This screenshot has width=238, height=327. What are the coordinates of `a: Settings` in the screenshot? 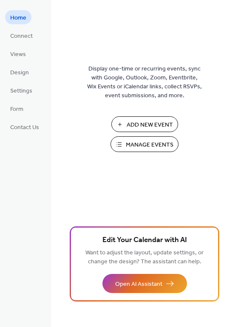 It's located at (21, 90).